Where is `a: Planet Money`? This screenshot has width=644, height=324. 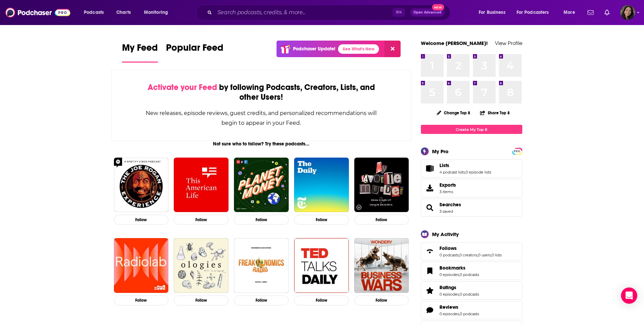
a: Planet Money is located at coordinates (262, 185).